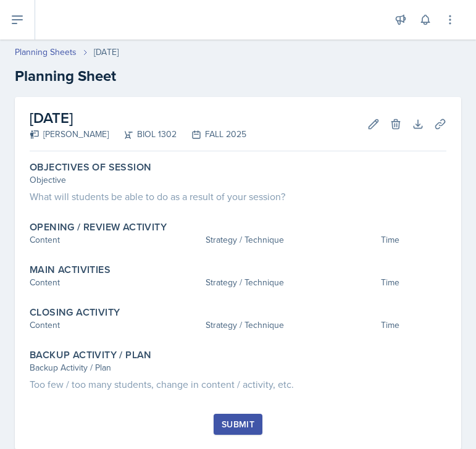  What do you see at coordinates (211, 134) in the screenshot?
I see `div: FALL 2025` at bounding box center [211, 134].